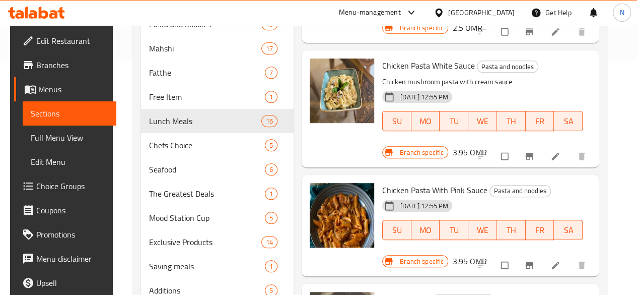 This screenshot has width=637, height=295. Describe the element at coordinates (207, 145) in the screenshot. I see `span: Chefs Choice` at that location.